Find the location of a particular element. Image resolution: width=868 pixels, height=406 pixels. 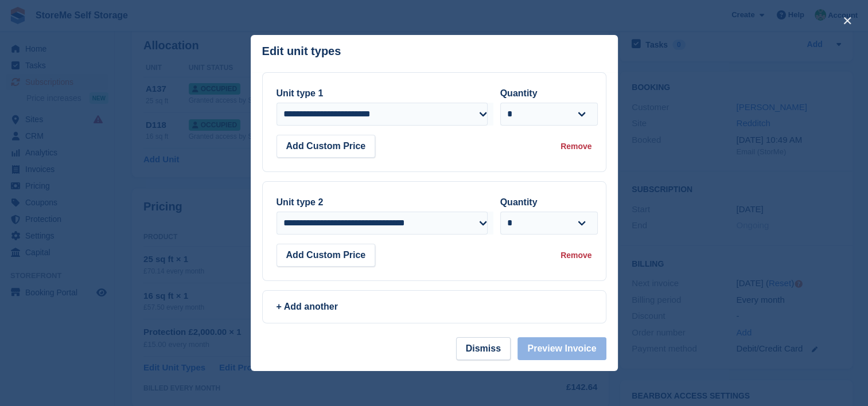

button: Dismiss is located at coordinates (483, 349).